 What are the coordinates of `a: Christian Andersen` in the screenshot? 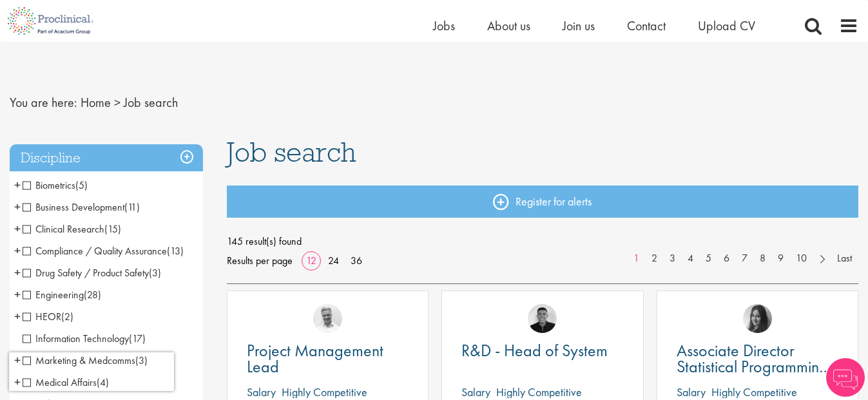 It's located at (542, 319).